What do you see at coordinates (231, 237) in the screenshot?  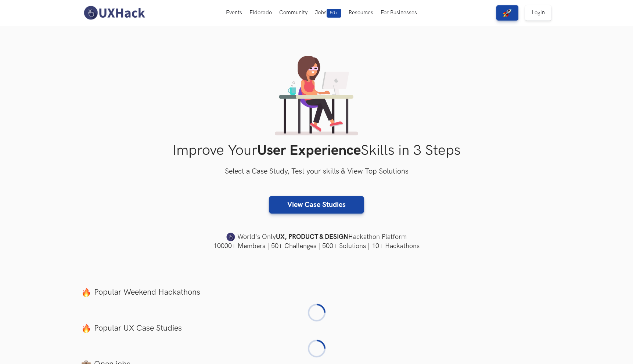 I see `img: uxhack-favicon-image.png` at bounding box center [231, 237].